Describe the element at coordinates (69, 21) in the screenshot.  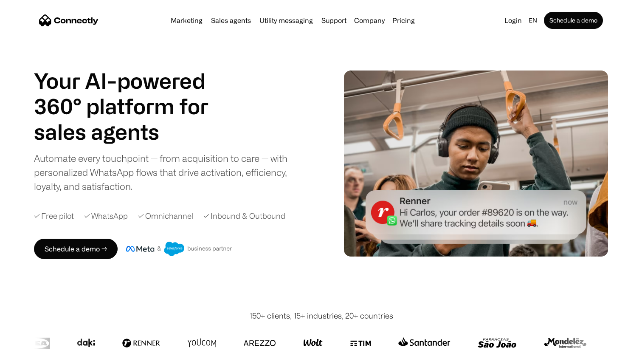
I see `a: home` at that location.